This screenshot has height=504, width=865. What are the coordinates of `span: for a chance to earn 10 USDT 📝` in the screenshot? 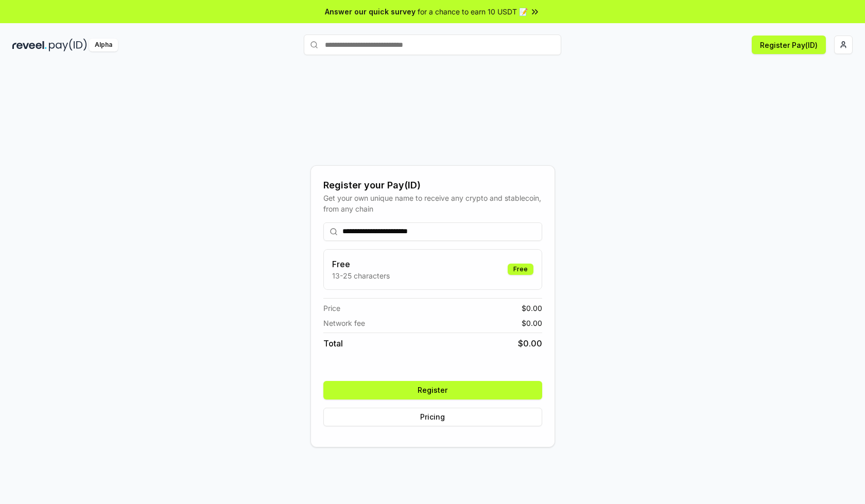 It's located at (473, 11).